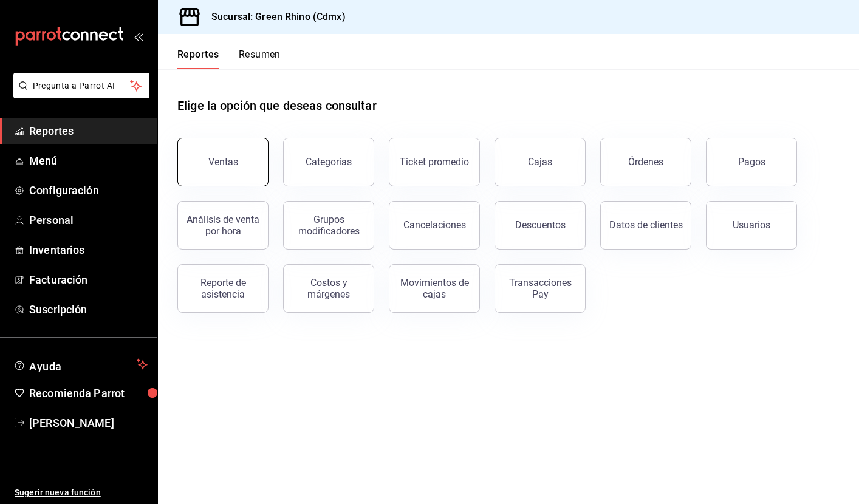 The width and height of the screenshot is (859, 504). What do you see at coordinates (540, 162) in the screenshot?
I see `a: Cajas` at bounding box center [540, 162].